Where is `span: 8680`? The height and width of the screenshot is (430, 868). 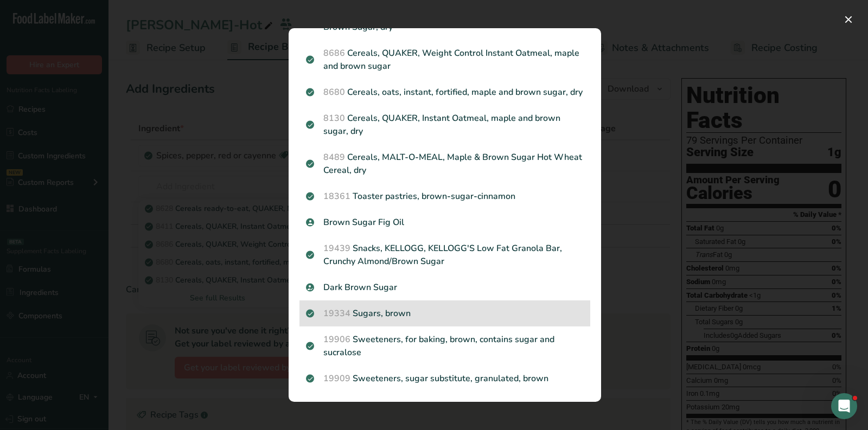
span: 8680 is located at coordinates (334, 92).